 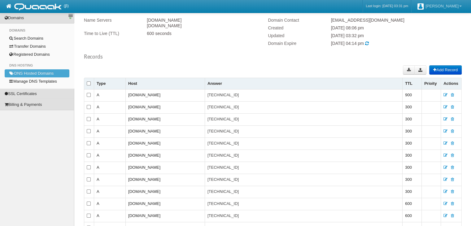 What do you see at coordinates (421, 70) in the screenshot?
I see `div: Import records` at bounding box center [421, 70].